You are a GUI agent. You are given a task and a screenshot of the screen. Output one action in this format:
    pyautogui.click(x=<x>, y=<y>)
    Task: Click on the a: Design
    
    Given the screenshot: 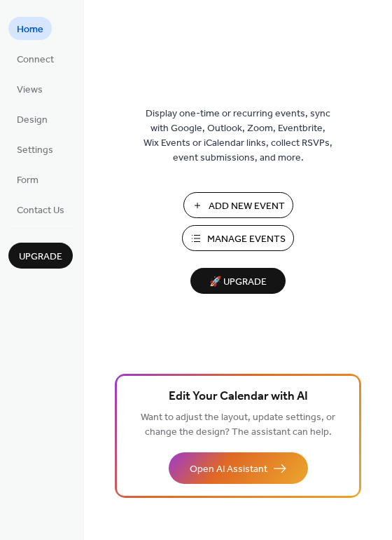 What is the action you would take?
    pyautogui.click(x=32, y=118)
    